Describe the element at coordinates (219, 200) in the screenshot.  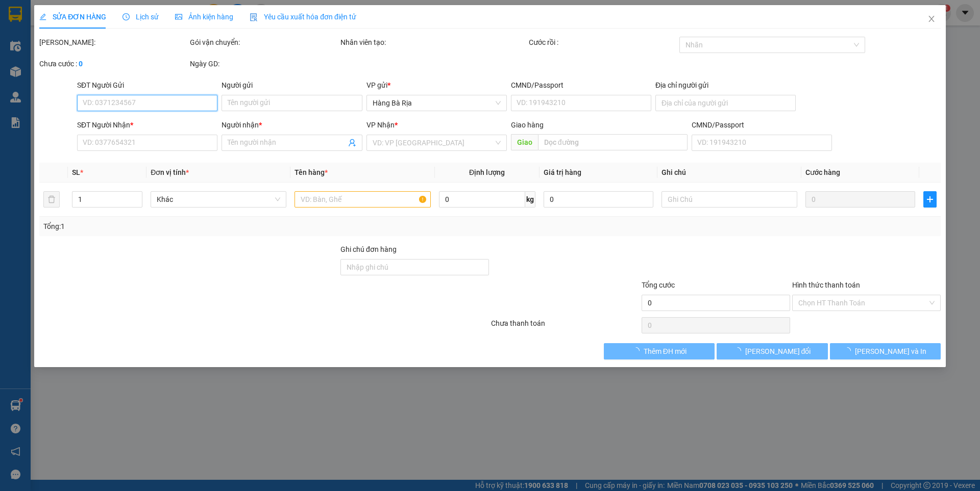
I see `span: Khác` at that location.